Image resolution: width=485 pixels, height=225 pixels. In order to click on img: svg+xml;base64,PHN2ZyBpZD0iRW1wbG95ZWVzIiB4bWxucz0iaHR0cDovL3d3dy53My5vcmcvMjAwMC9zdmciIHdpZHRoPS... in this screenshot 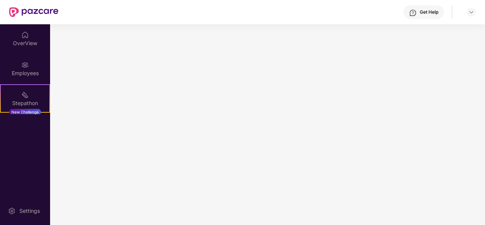, I will do `click(25, 65)`.